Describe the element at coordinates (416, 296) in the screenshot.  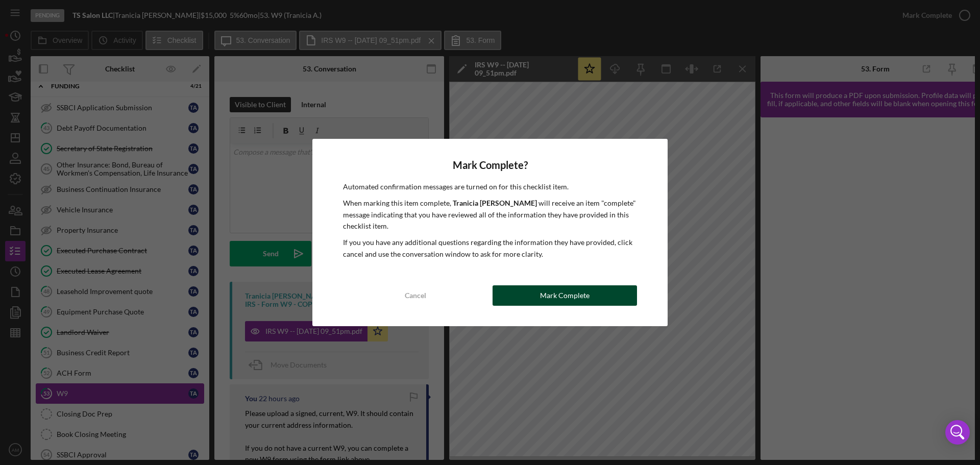
I see `div: Cancel` at that location.